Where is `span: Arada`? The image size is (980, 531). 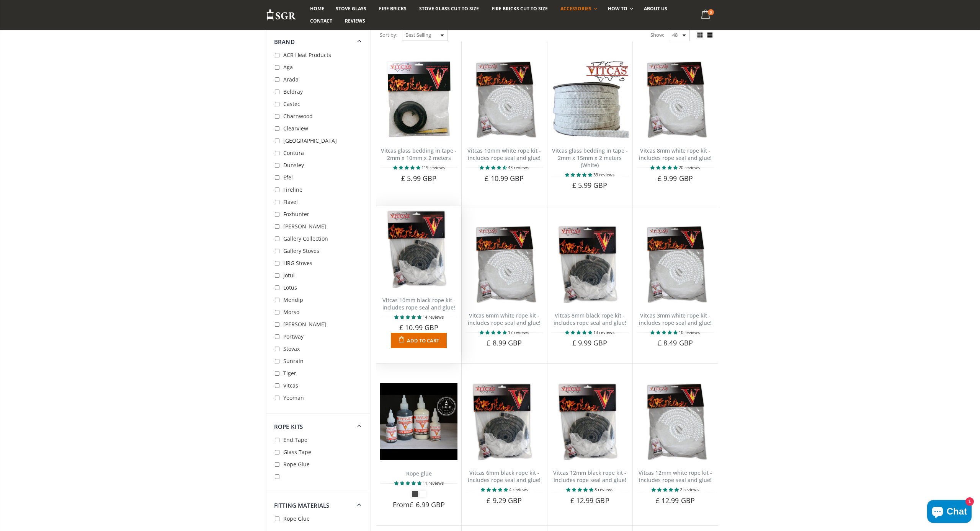
span: Arada is located at coordinates (291, 79).